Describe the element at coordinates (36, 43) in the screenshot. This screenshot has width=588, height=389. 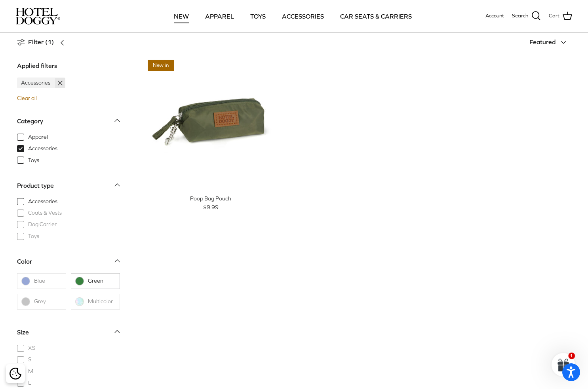
I see `span: Filter` at that location.